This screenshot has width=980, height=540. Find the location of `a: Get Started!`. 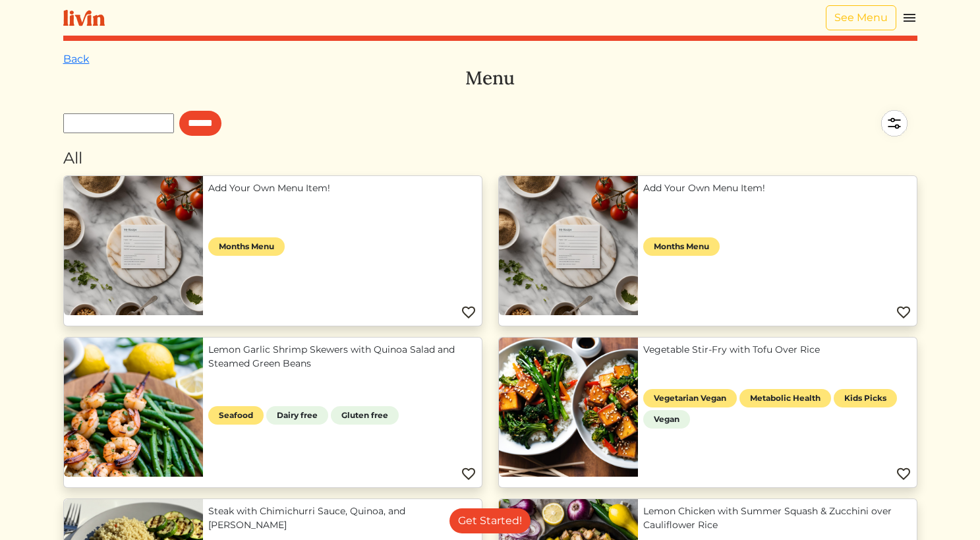

a: Get Started! is located at coordinates (490, 520).